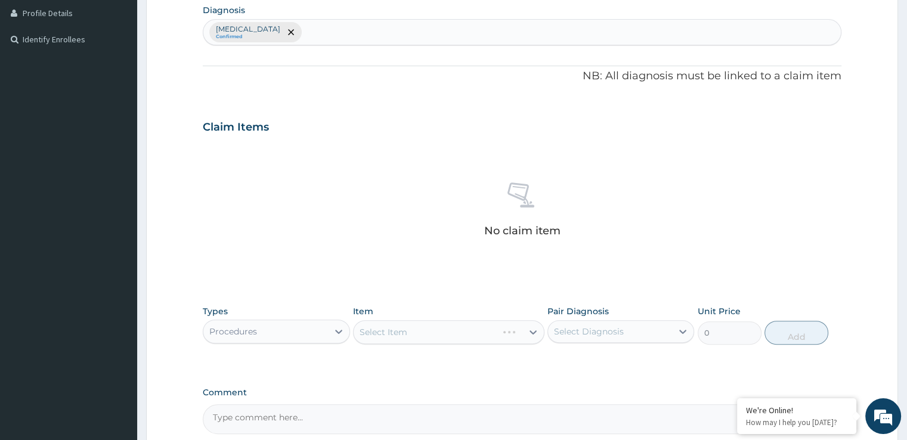 This screenshot has height=440, width=907. I want to click on label: Comment, so click(522, 393).